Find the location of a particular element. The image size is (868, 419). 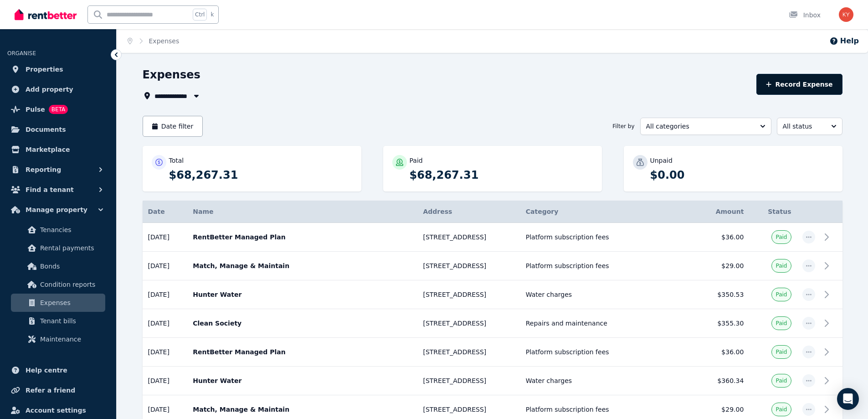

a: PulseBETA is located at coordinates (58, 110).